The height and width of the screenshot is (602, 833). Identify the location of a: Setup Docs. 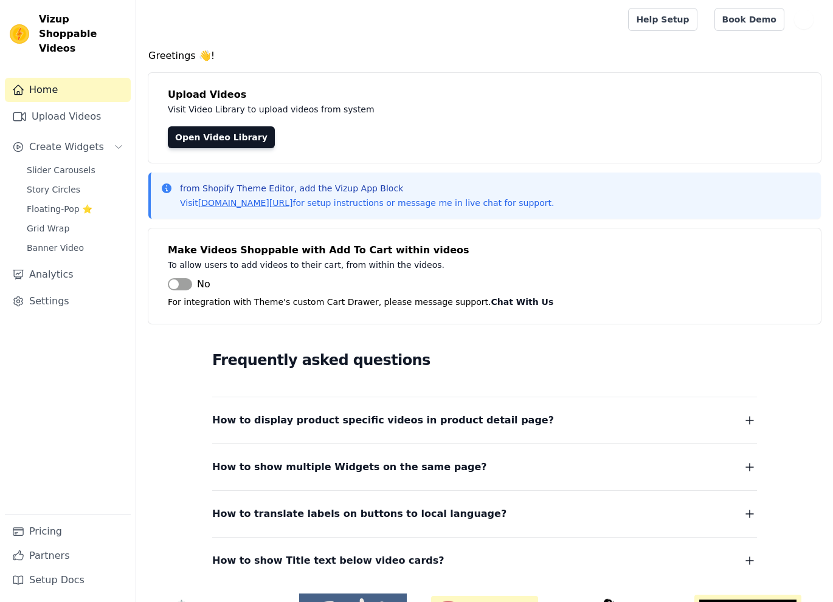
(67, 581).